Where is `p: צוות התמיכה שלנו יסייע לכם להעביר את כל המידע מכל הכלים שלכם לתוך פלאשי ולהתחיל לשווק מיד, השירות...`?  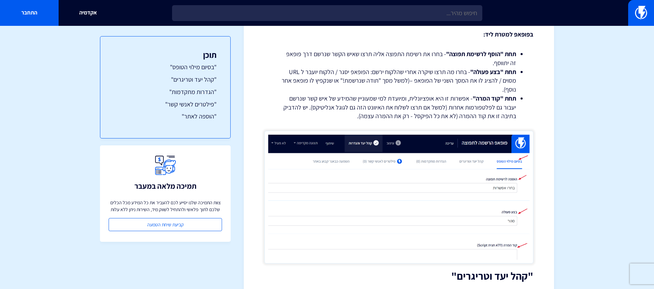
p: צוות התמיכה שלנו יסייע לכם להעביר את כל המידע מכל הכלים שלכם לתוך פלאשי ולהתחיל לשווק מיד, השירות... is located at coordinates (165, 206).